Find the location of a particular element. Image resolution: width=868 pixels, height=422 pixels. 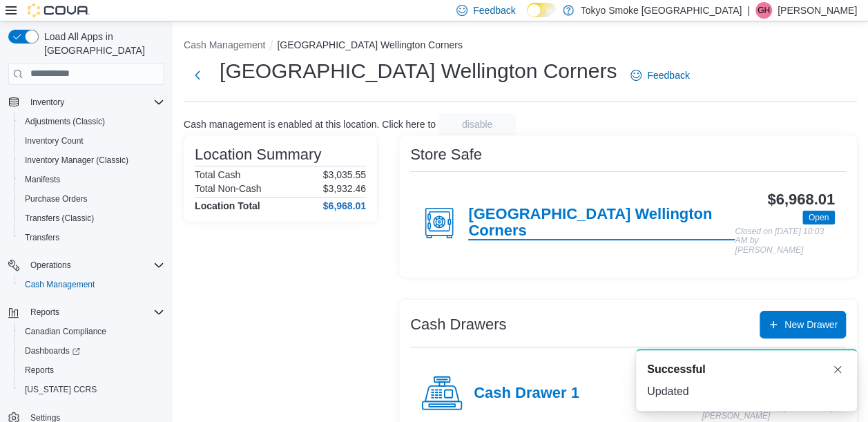

a: Transfers is located at coordinates (42, 238).